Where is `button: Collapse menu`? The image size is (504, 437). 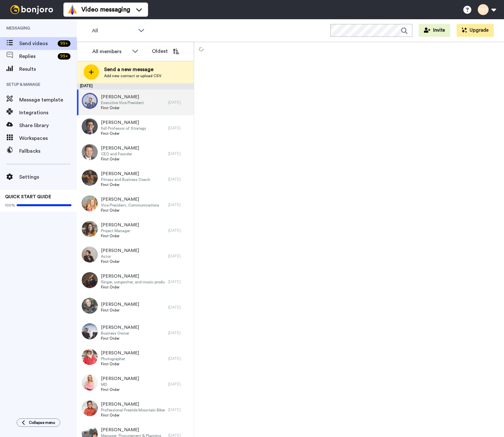 button: Collapse menu is located at coordinates (39, 422).